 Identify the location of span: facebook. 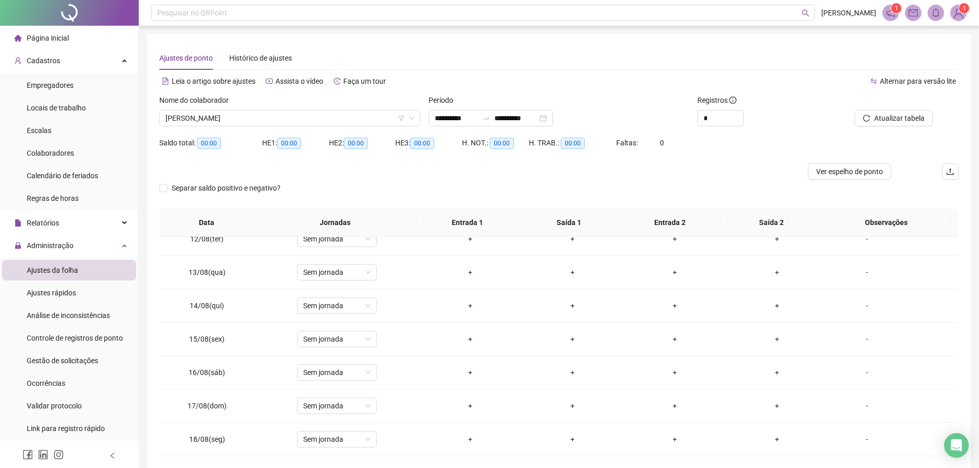
(28, 455).